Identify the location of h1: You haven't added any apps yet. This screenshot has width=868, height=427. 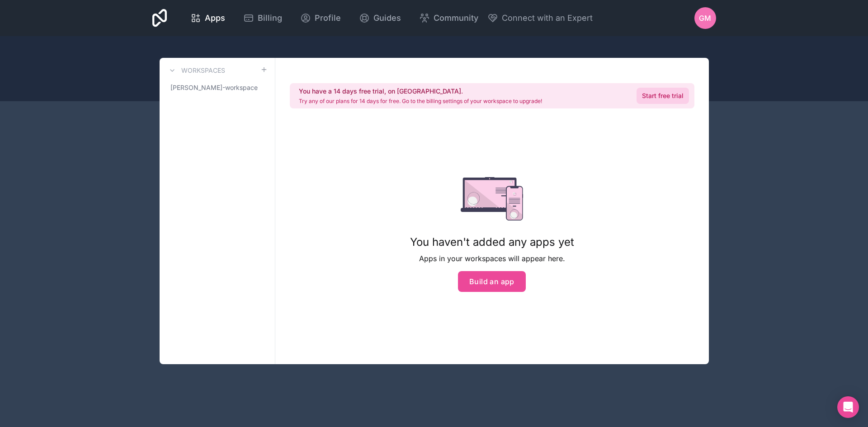
(491, 242).